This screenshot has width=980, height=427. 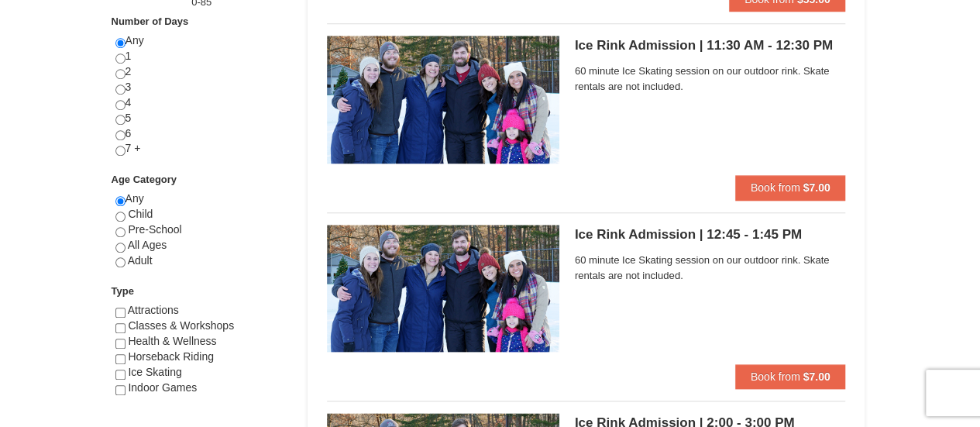 What do you see at coordinates (154, 229) in the screenshot?
I see `span: Pre-School` at bounding box center [154, 229].